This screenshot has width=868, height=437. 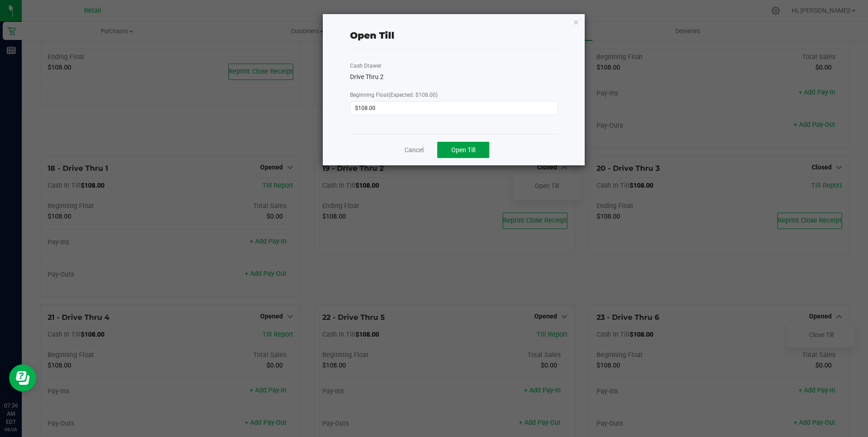 What do you see at coordinates (453, 77) in the screenshot?
I see `div: Drive Thru 2` at bounding box center [453, 77].